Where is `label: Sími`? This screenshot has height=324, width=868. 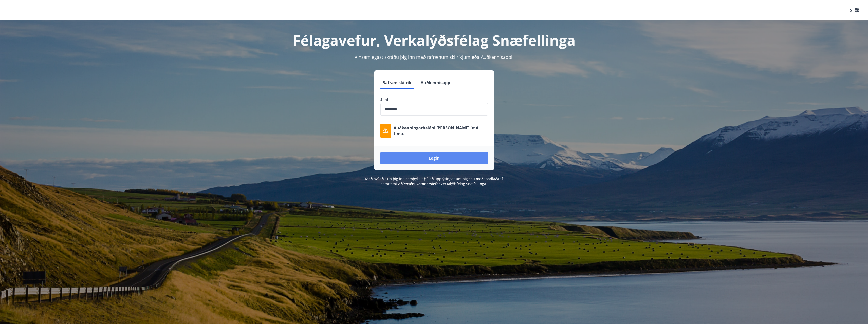
label: Sími is located at coordinates (434, 99).